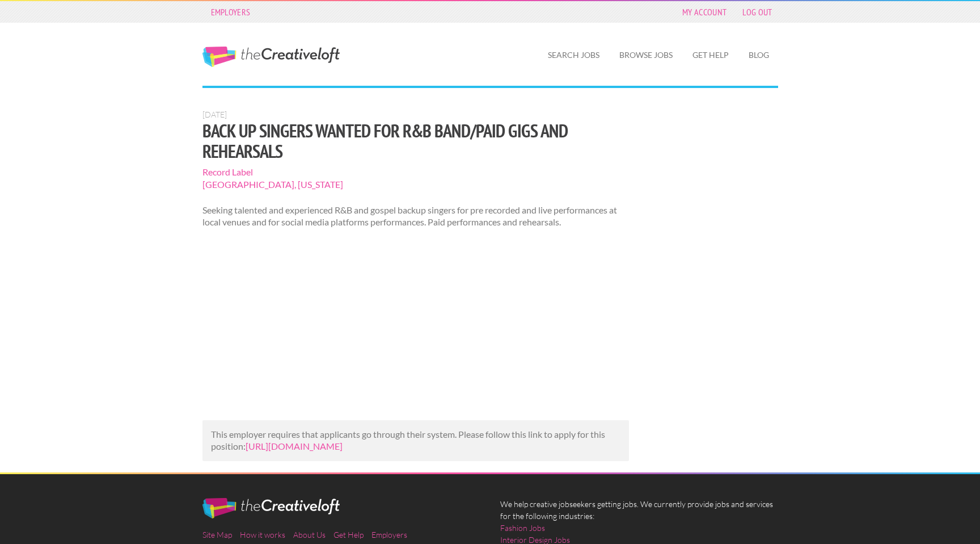 The width and height of the screenshot is (980, 544). I want to click on a: Site Map, so click(217, 534).